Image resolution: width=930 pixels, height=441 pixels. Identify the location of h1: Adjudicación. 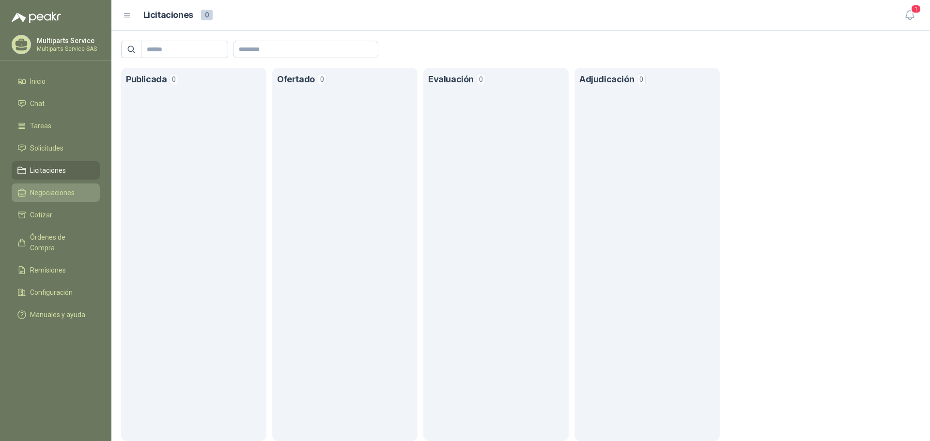
(606, 79).